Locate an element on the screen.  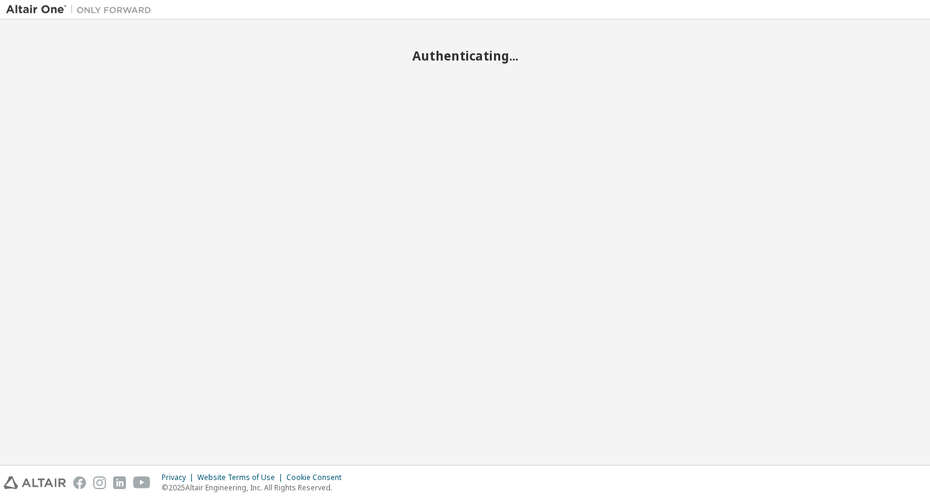
img: linkedin.svg is located at coordinates (119, 483).